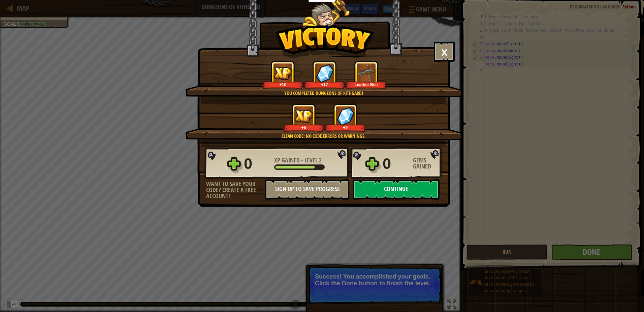 This screenshot has width=644, height=312. What do you see at coordinates (324, 93) in the screenshot?
I see `div: You completed Dungeons of Kithgard!` at bounding box center [324, 93].